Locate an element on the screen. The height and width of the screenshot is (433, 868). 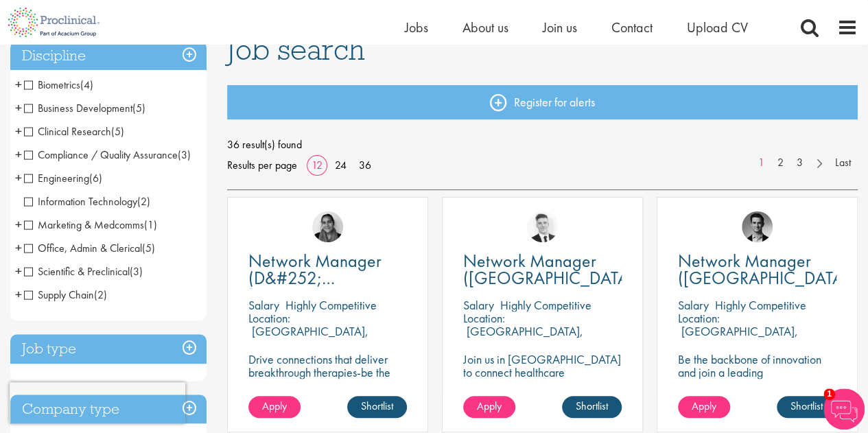
p: Drive connections that deliver breakthrough therapies-be the link between innovation and impact i... is located at coordinates (327, 378).